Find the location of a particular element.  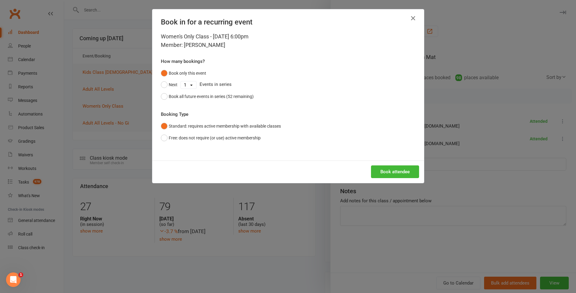

span: 1 is located at coordinates (21, 275).